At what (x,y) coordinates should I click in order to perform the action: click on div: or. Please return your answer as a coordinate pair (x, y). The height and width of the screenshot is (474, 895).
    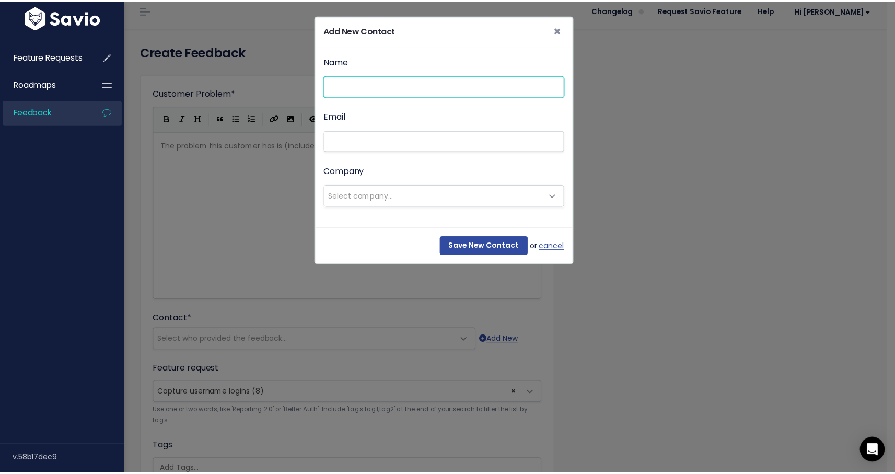
    Looking at the image, I should click on (448, 245).